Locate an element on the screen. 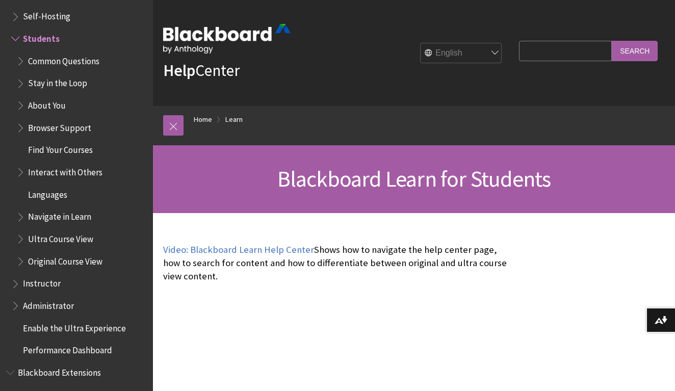  a: HelpCenter is located at coordinates (201, 70).